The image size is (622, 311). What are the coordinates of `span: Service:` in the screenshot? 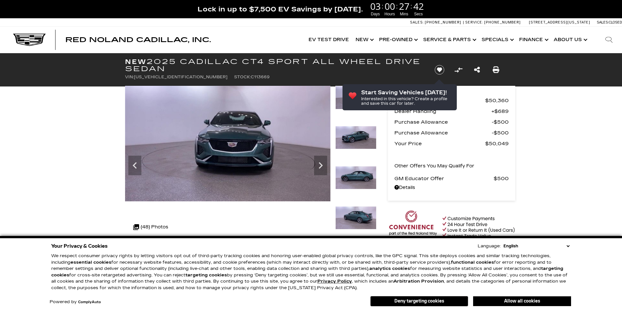 It's located at (474, 22).